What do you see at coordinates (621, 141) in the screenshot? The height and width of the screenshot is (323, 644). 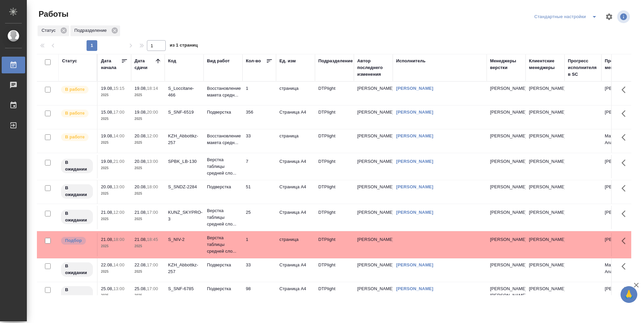 I see `td: Matveeva Anastasia` at bounding box center [621, 141].